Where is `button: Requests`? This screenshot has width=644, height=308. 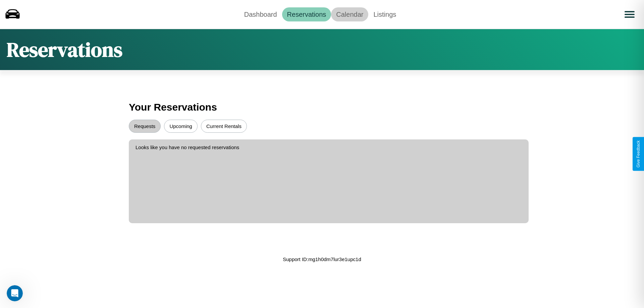 button: Requests is located at coordinates (144, 126).